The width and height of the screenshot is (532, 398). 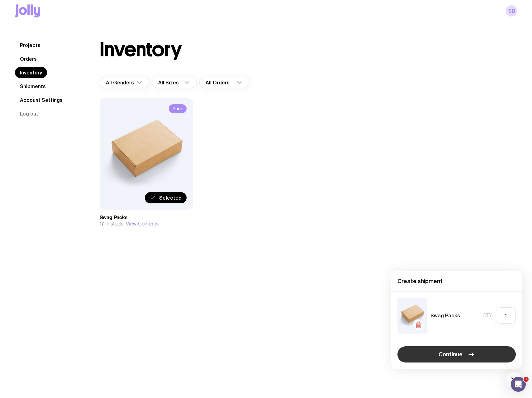 What do you see at coordinates (141, 49) in the screenshot?
I see `h1: Inventory` at bounding box center [141, 49].